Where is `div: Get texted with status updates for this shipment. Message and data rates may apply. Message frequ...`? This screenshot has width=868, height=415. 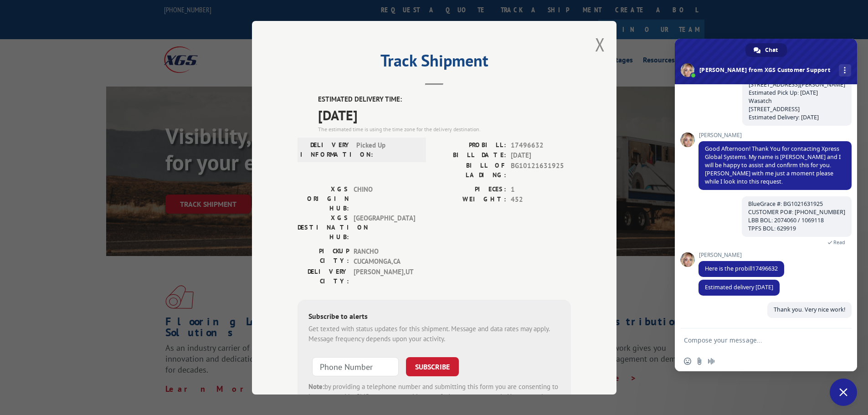 div: Get texted with status updates for this shipment. Message and data rates may apply. Message frequ... is located at coordinates (434, 333).